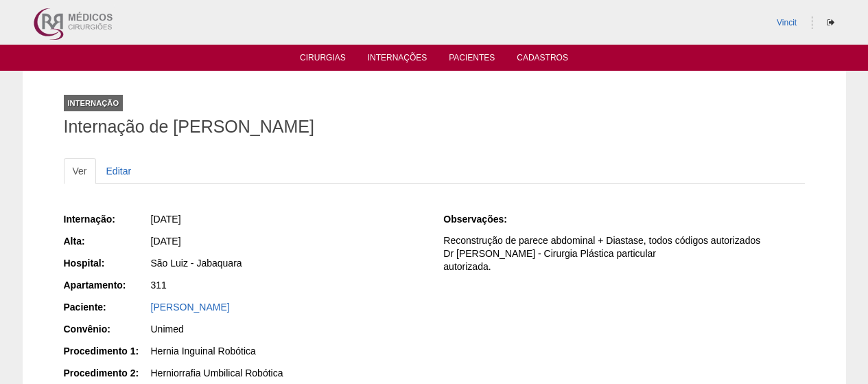  Describe the element at coordinates (79, 171) in the screenshot. I see `a: Ver` at that location.